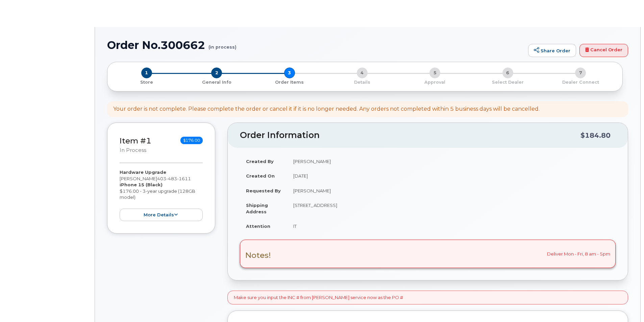 The height and width of the screenshot is (322, 644). What do you see at coordinates (133, 151) in the screenshot?
I see `small: in process` at bounding box center [133, 151].